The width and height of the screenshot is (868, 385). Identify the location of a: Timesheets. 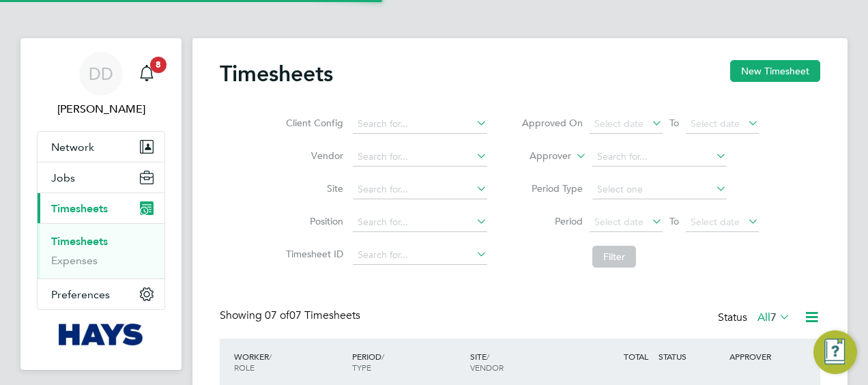
(79, 241).